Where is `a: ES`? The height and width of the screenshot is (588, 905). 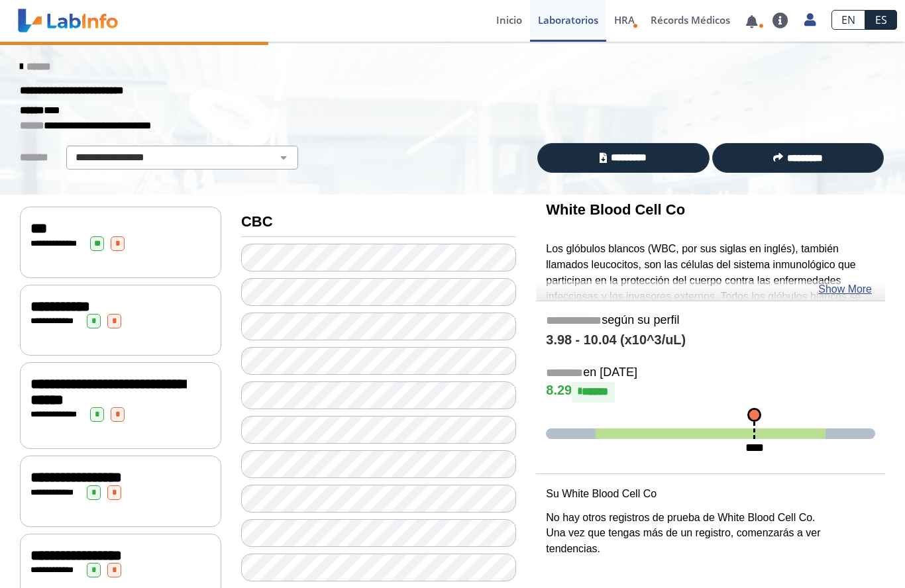
a: ES is located at coordinates (882, 20).